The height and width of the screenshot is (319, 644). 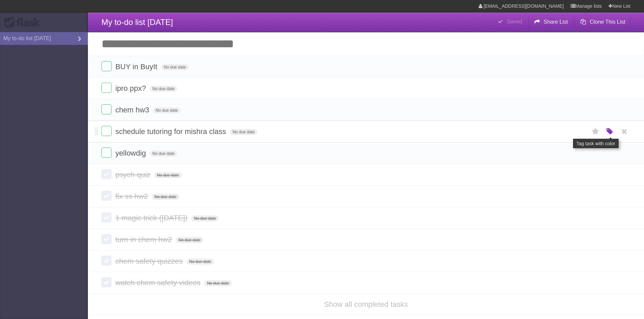 I want to click on button: Clone This List, so click(x=603, y=22).